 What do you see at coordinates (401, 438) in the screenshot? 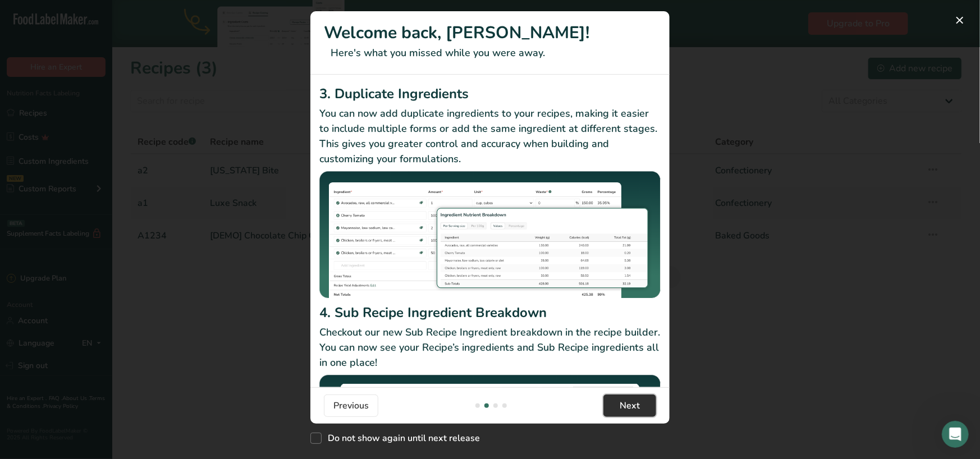
I see `span: Do not show again until next release` at bounding box center [401, 438].